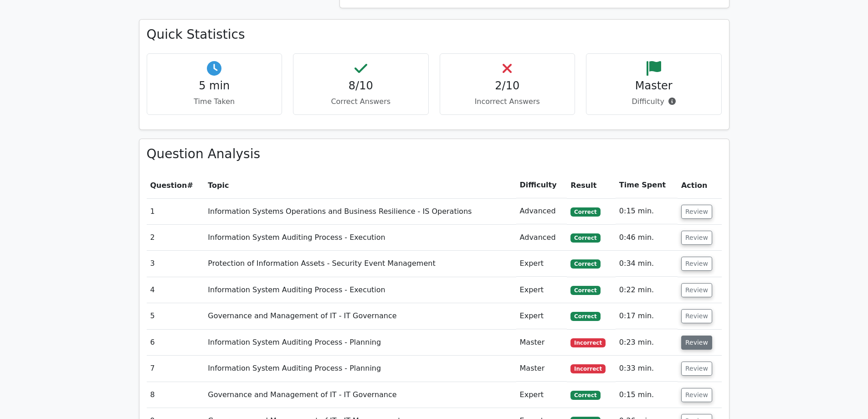 This screenshot has height=419, width=868. I want to click on td: 0:33 min., so click(646, 368).